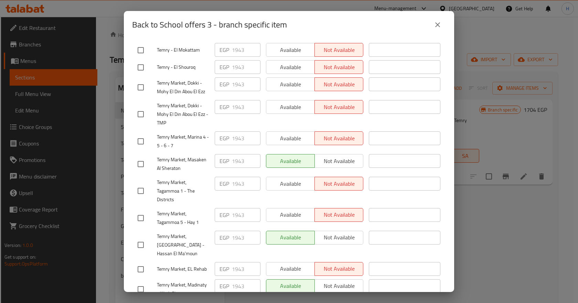 This screenshot has width=578, height=303. I want to click on span: Temry Market, Tagammoa 5 - Hay 1, so click(183, 218).